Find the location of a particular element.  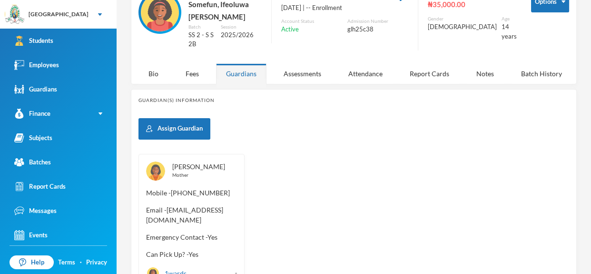

div: Bio is located at coordinates (153, 73).